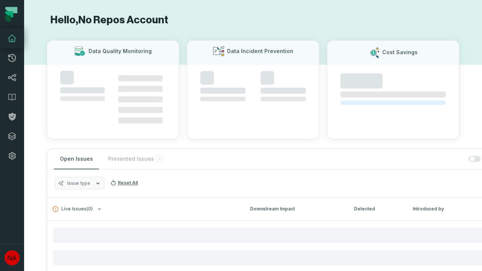 This screenshot has height=271, width=482. I want to click on h3: Cost Savings, so click(400, 52).